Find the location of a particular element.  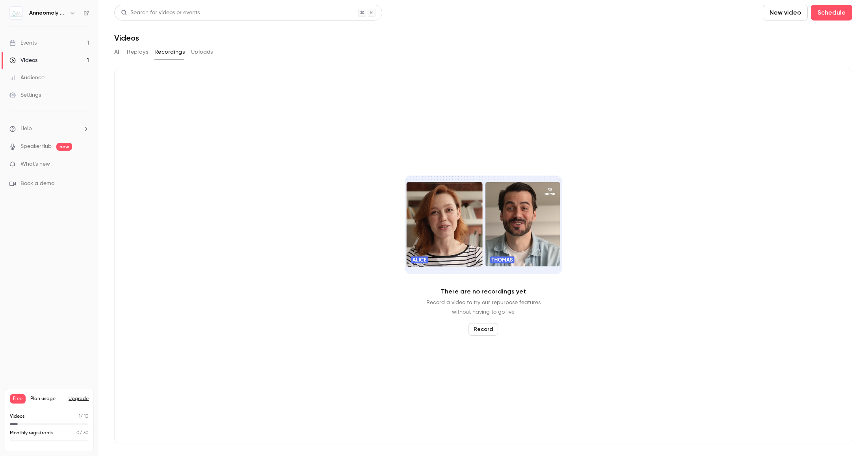

button: Recordings is located at coordinates (169, 52).